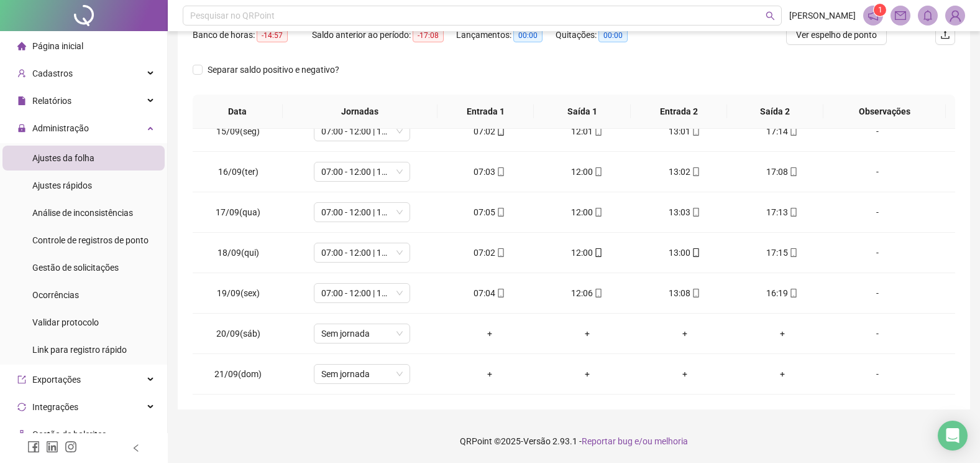 The image size is (980, 463). What do you see at coordinates (60, 128) in the screenshot?
I see `span: Administração` at bounding box center [60, 128].